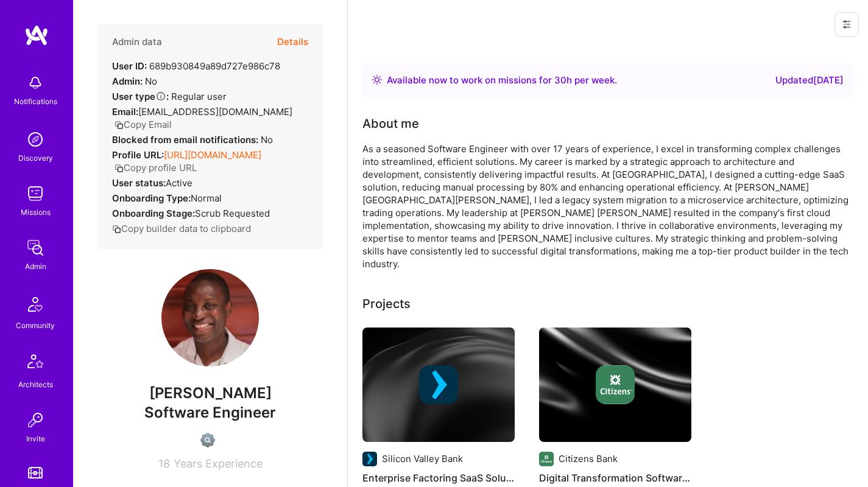  I want to click on strong: Onboarding Stage:, so click(154, 213).